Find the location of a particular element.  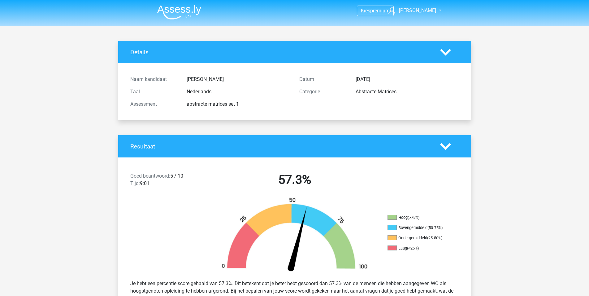

h2: 57.3% is located at coordinates (295, 180).